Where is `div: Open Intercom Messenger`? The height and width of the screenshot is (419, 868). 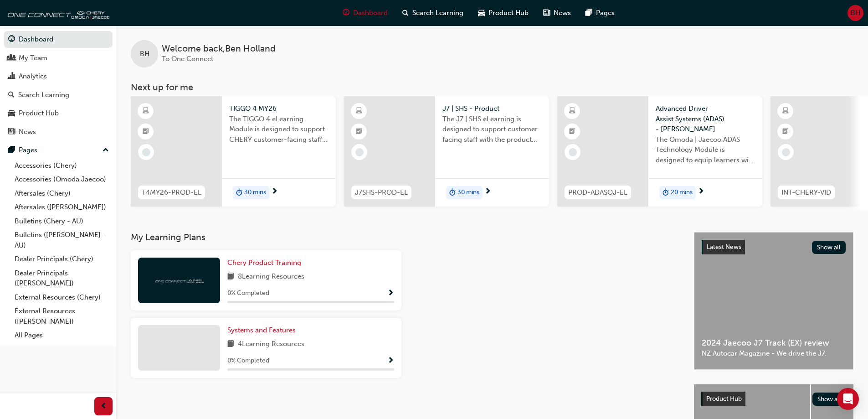 div: Open Intercom Messenger is located at coordinates (848, 399).